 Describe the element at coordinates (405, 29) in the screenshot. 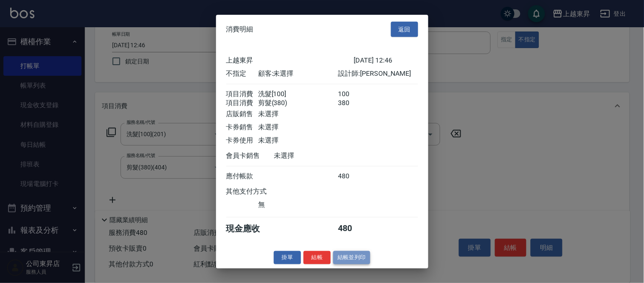

I see `button: 返回` at that location.